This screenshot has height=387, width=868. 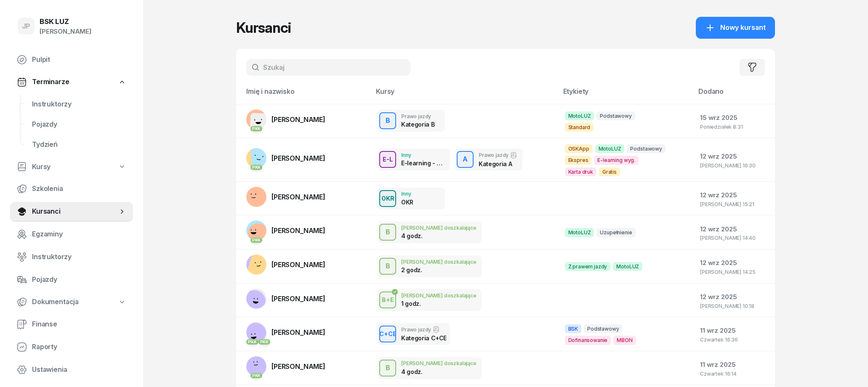 What do you see at coordinates (407, 194) in the screenshot?
I see `div: Inny` at bounding box center [407, 194].